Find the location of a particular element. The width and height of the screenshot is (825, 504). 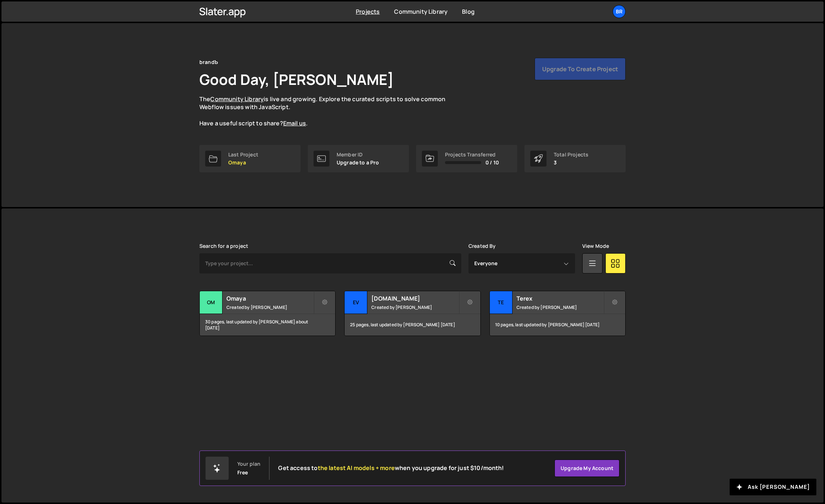

div: Om is located at coordinates (211, 303).